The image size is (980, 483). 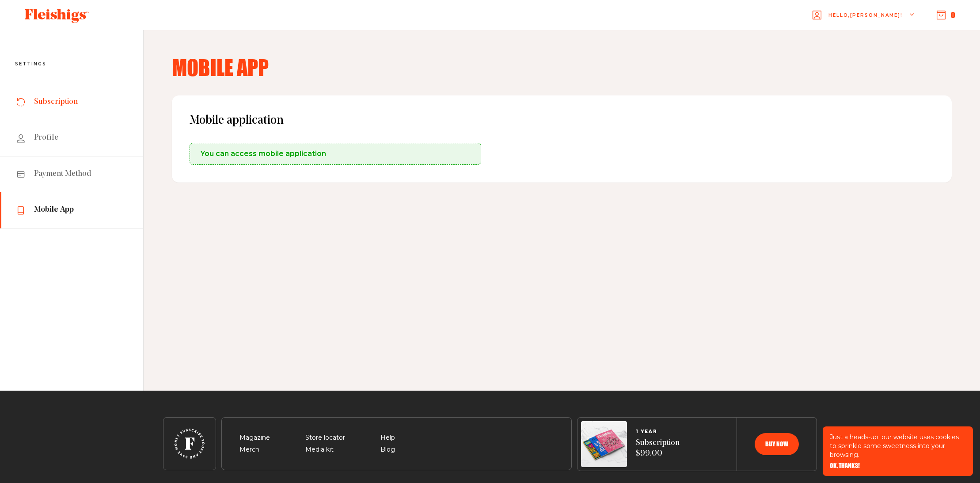 What do you see at coordinates (255, 437) in the screenshot?
I see `a: Magazine` at bounding box center [255, 437].